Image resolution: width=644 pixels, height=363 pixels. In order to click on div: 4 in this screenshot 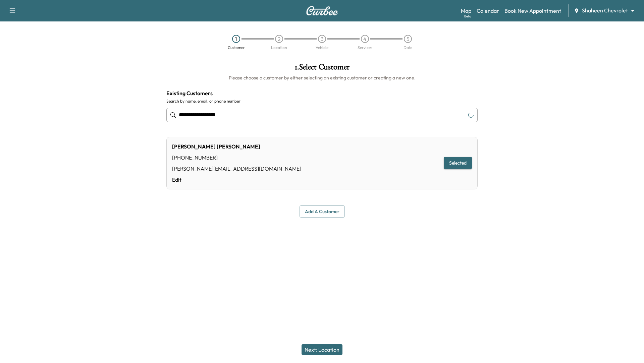, I will do `click(365, 39)`.